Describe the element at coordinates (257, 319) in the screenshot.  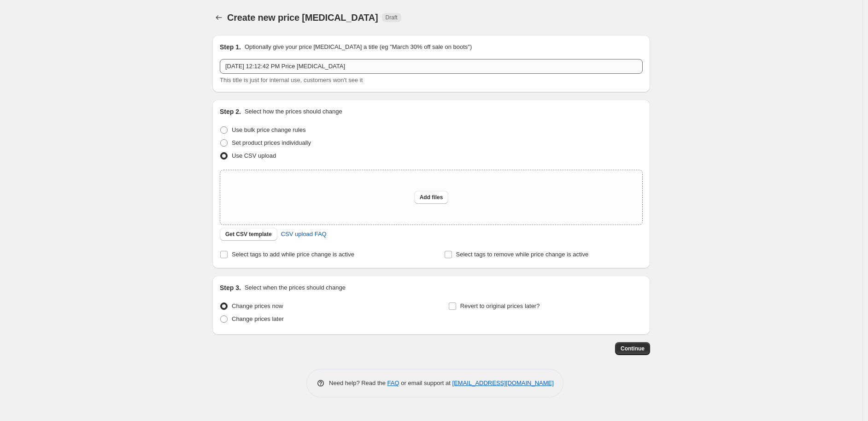
I see `span: Change prices later` at that location.